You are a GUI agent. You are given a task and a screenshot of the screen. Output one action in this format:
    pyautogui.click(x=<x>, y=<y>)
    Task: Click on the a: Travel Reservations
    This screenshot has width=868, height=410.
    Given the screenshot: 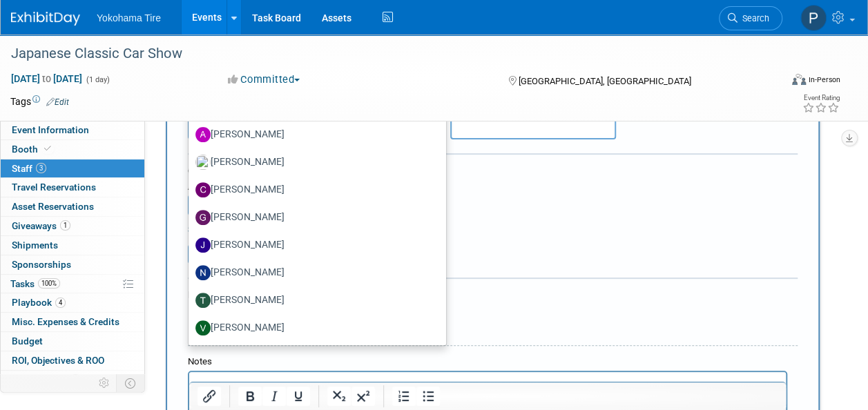 What is the action you would take?
    pyautogui.click(x=72, y=187)
    